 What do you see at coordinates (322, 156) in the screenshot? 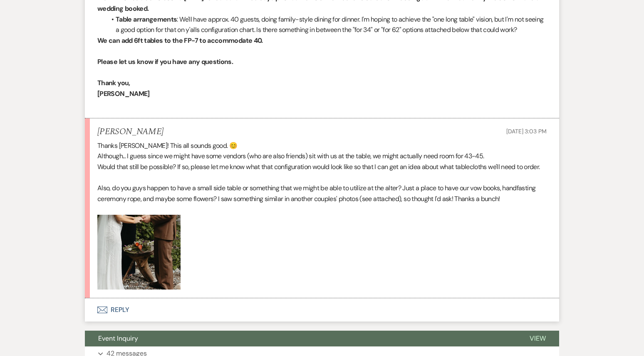
I see `p: Although... I guess since we might have some vendors (who are also friends) sit with us at the ta...` at bounding box center [322, 156].